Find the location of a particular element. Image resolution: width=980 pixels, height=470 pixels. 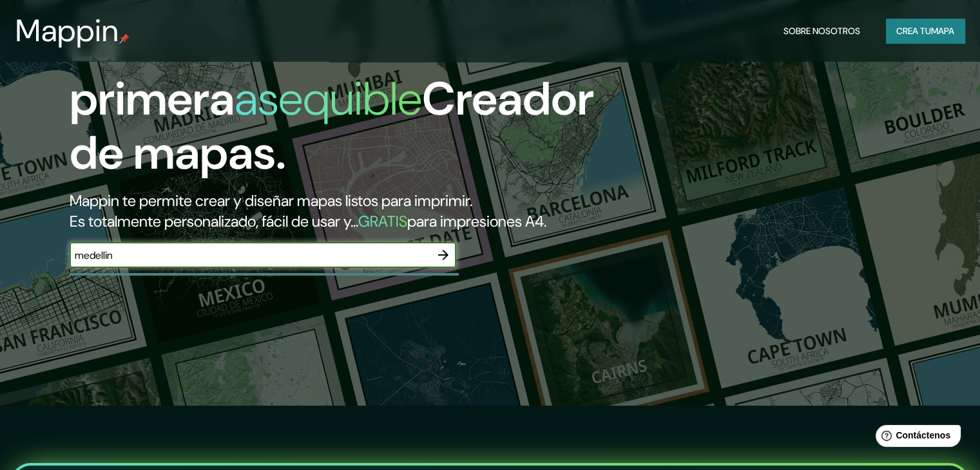

button: Sobre nosotros is located at coordinates (822, 31).